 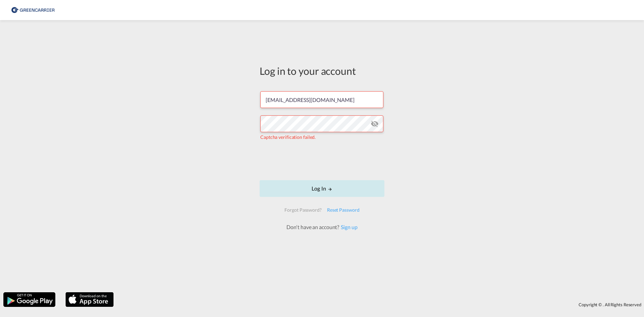 What do you see at coordinates (348, 227) in the screenshot?
I see `a: Sign up` at bounding box center [348, 227].